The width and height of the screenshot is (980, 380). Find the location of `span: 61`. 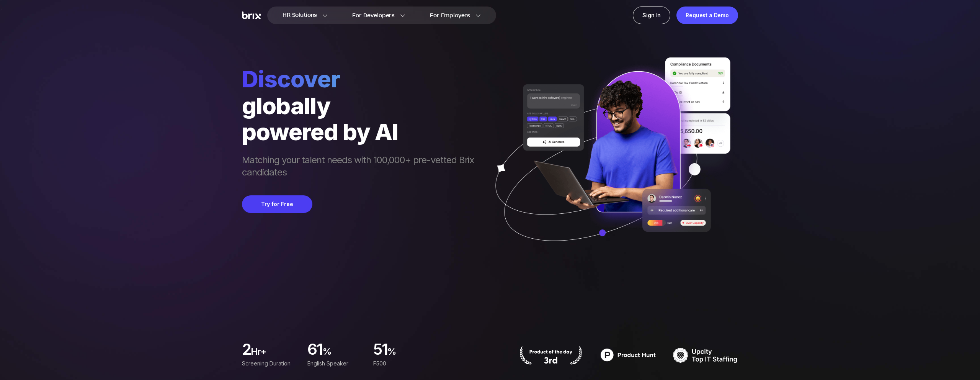

span: 61 is located at coordinates (315, 350).